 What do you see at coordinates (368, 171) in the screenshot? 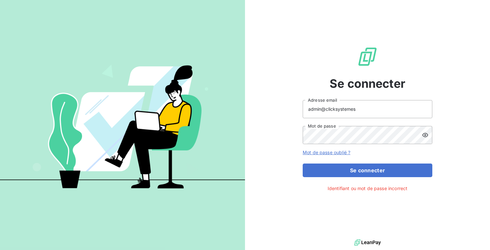
I see `button: Se connecter` at bounding box center [368, 171].